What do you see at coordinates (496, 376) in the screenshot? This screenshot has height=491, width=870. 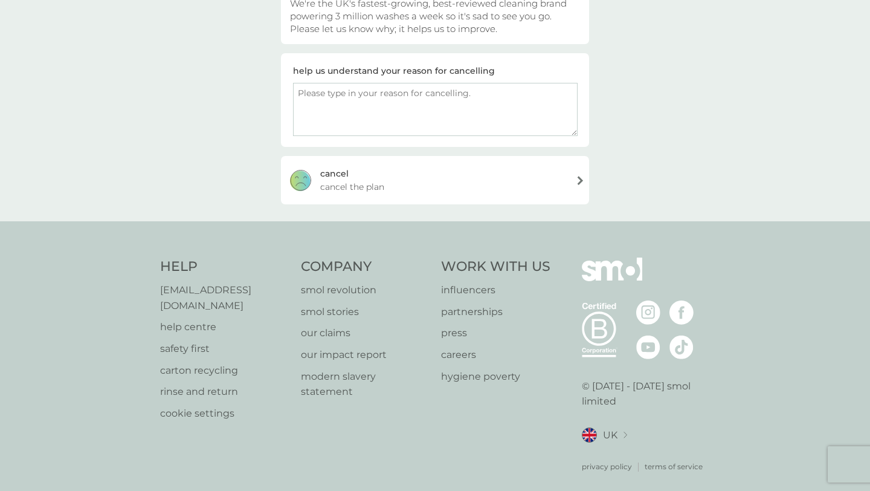 I see `a: hygiene poverty` at bounding box center [496, 376].